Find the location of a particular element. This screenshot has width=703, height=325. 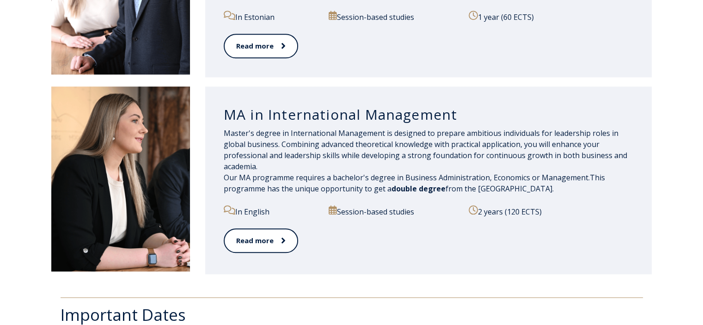

span: double degree is located at coordinates (419, 189).